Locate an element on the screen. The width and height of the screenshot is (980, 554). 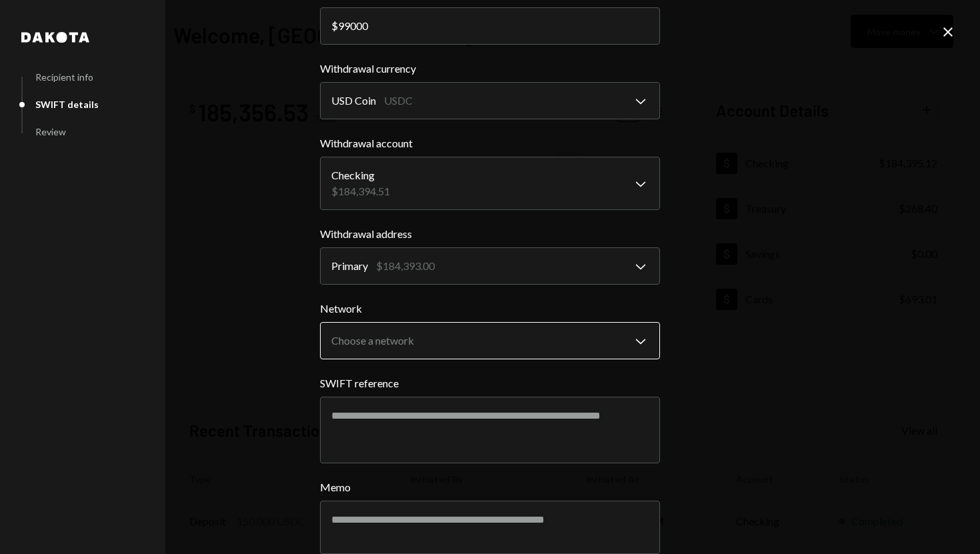
button: Withdrawal account is located at coordinates (490, 183).